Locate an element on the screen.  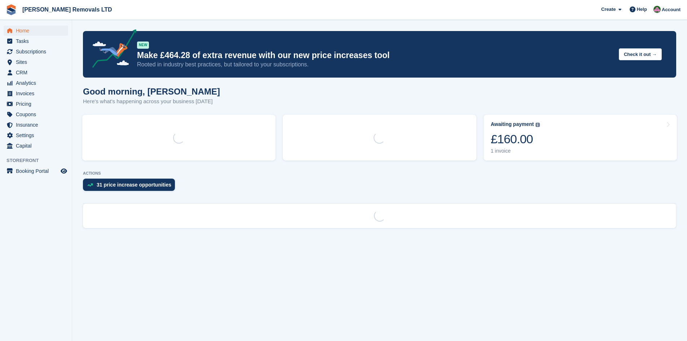
span: Invoices is located at coordinates (38, 93).